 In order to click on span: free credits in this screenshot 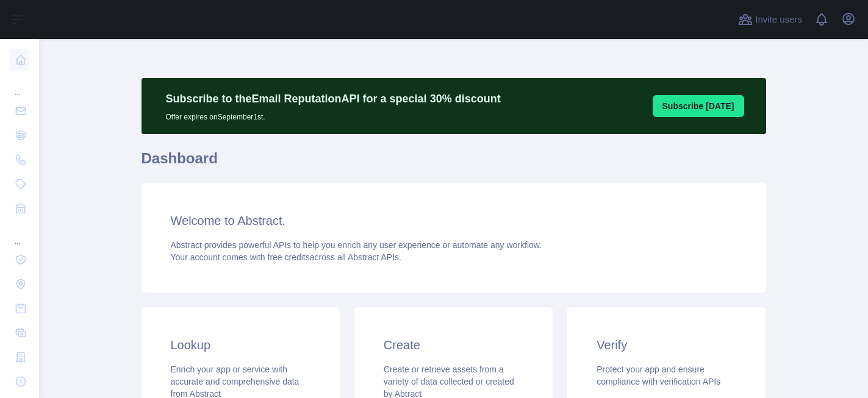, I will do `click(288, 257)`.